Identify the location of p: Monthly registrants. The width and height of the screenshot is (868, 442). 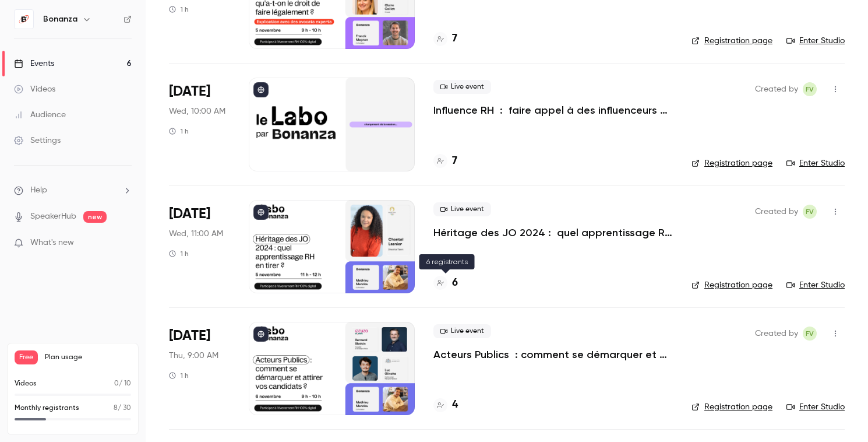
(47, 408).